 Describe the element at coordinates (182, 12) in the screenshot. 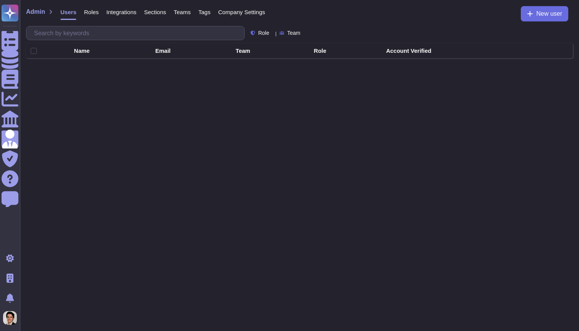

I see `span: Teams` at that location.